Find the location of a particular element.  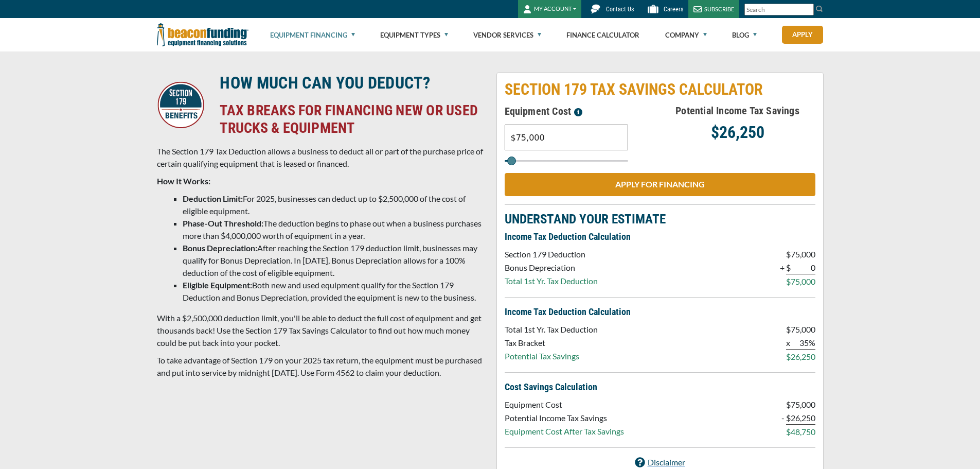

a: Company is located at coordinates (686, 35).